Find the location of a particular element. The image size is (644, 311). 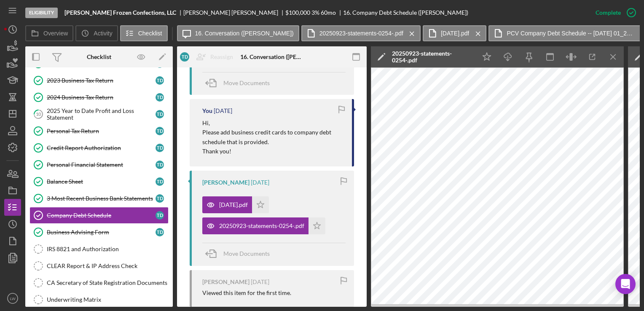

div: IRS 8821 and Authorization is located at coordinates (107, 249).